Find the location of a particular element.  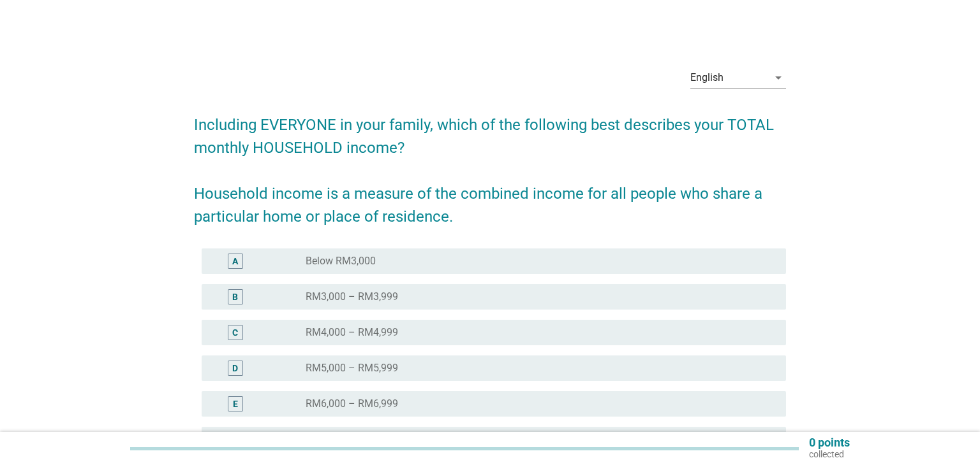

p: collected is located at coordinates (829, 454).